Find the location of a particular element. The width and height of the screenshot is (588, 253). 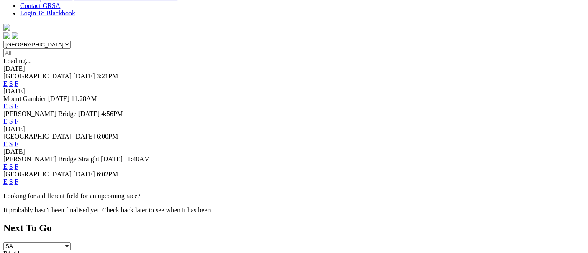

p: Looking for a different field for an upcoming race? is located at coordinates (294, 196).